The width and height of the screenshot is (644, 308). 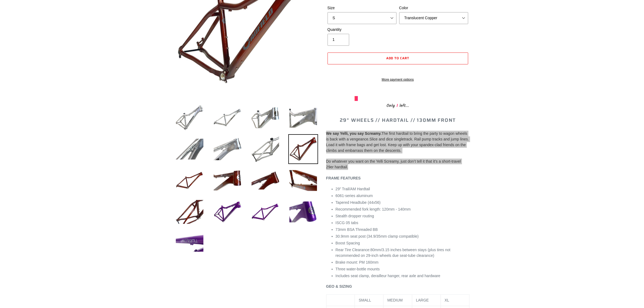 I want to click on span: 29” Trail/AM Hardtail, so click(x=353, y=189).